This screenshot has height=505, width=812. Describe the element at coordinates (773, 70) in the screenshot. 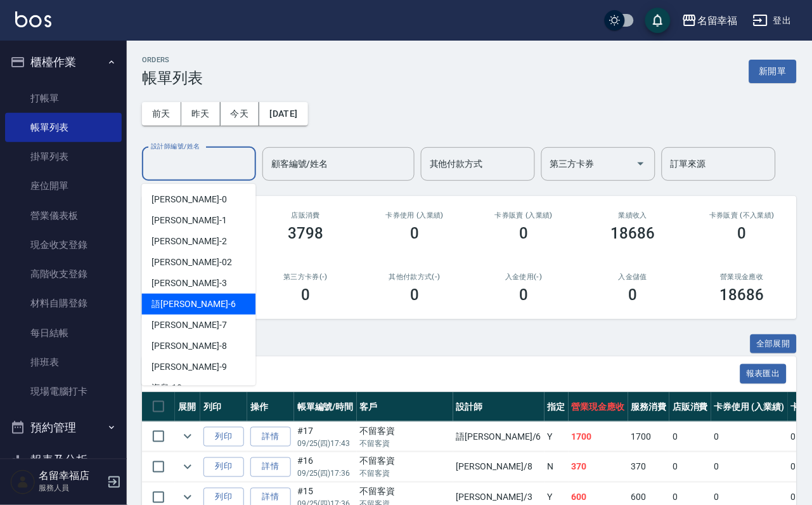

I see `a: 新開單` at that location.